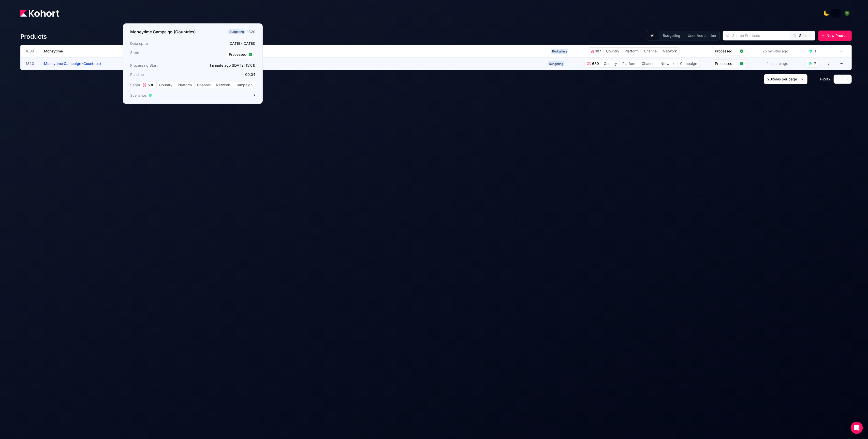 The height and width of the screenshot is (439, 868). Describe the element at coordinates (802, 35) in the screenshot. I see `span: Sort` at that location.